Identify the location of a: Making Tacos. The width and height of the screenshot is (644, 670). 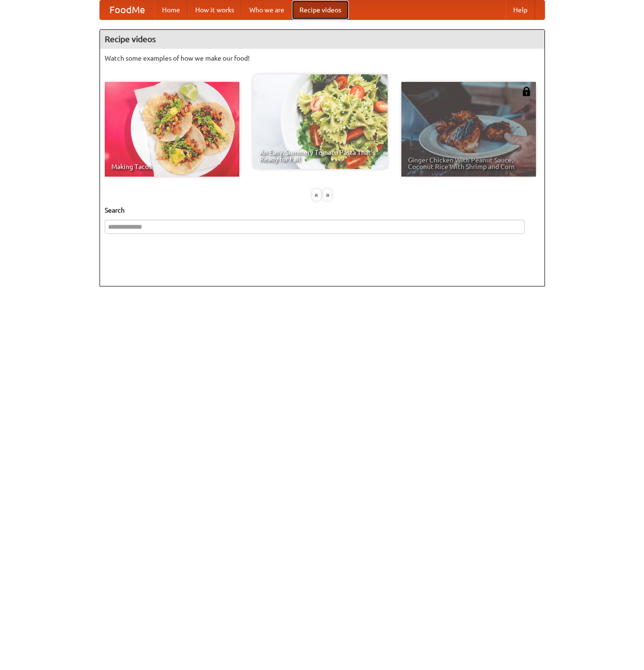
(172, 129).